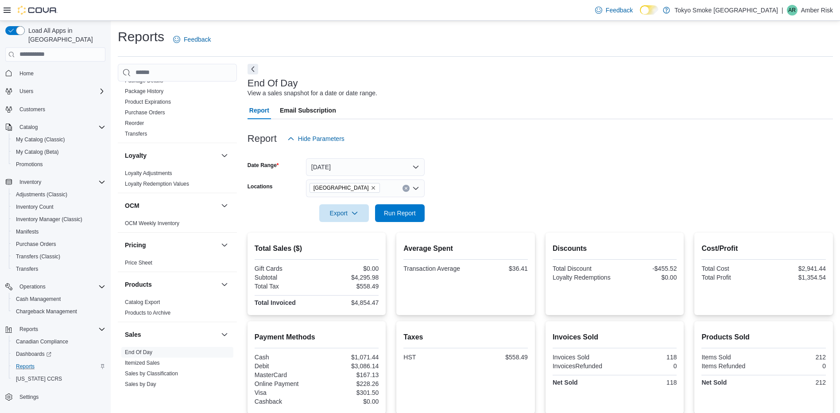 The width and height of the screenshot is (840, 413). What do you see at coordinates (135, 245) in the screenshot?
I see `h3: Pricing` at bounding box center [135, 245].